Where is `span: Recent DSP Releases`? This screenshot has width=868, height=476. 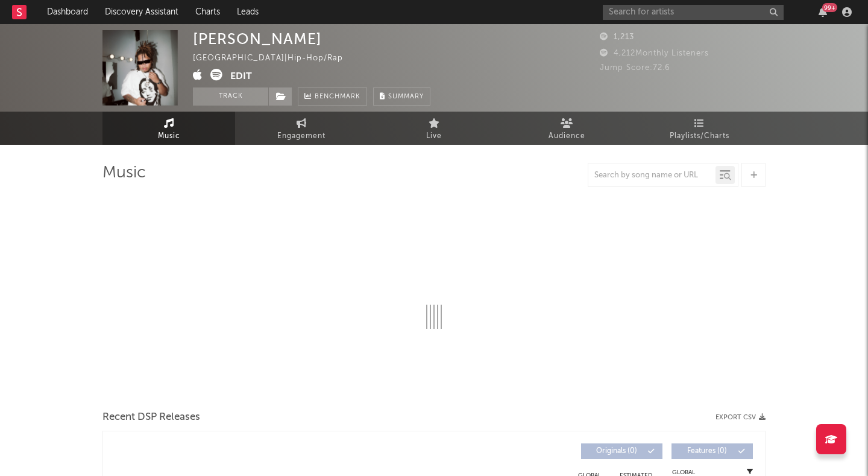 span: Recent DSP Releases is located at coordinates (151, 417).